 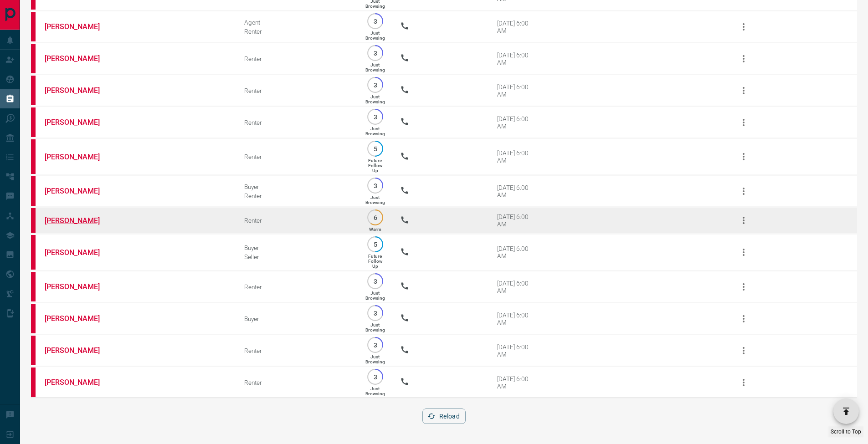 What do you see at coordinates (845, 431) in the screenshot?
I see `span: Scroll to Top` at bounding box center [845, 431].